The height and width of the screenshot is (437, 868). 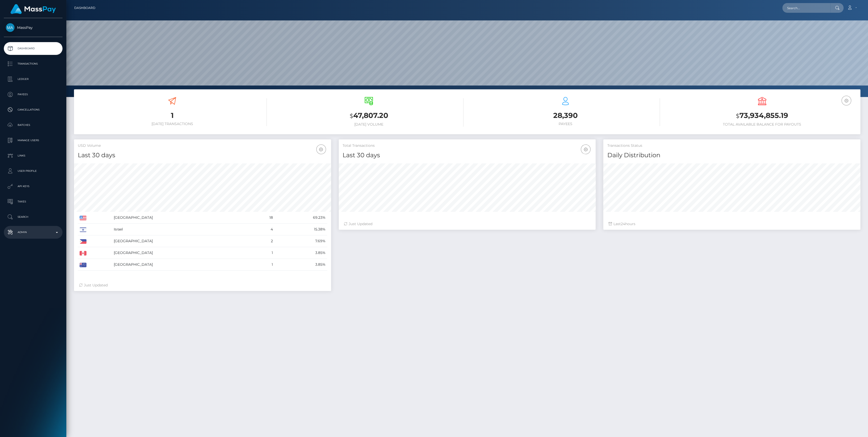 What do you see at coordinates (263, 218) in the screenshot?
I see `td: 18` at bounding box center [263, 218].